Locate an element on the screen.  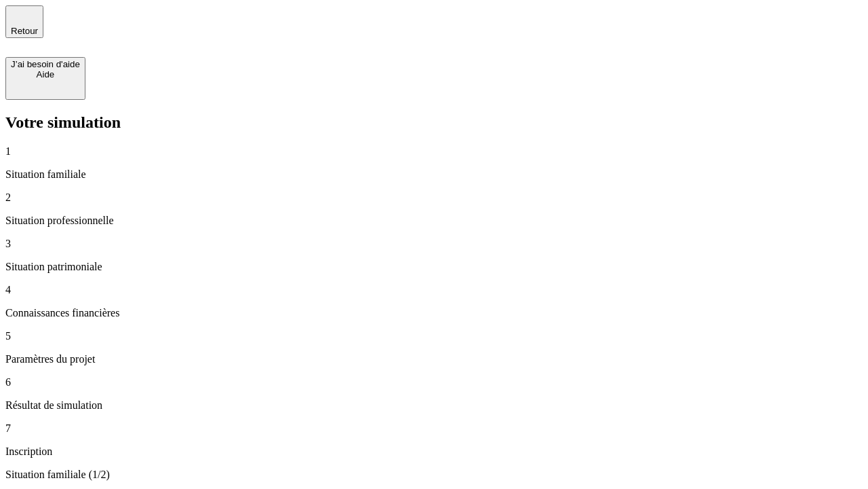
p: 7 is located at coordinates (434, 428).